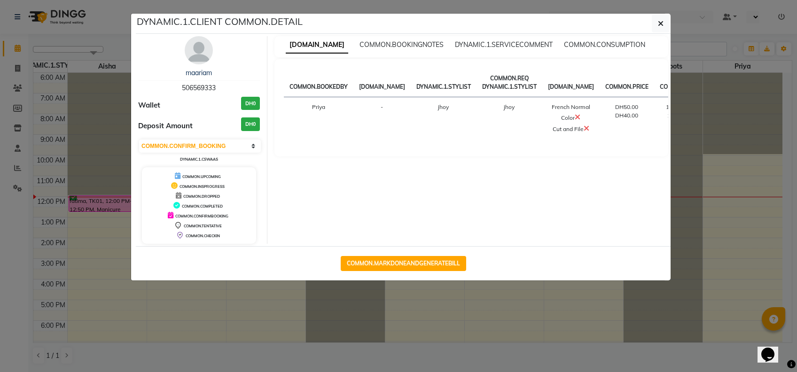  I want to click on span: COMMON.DROPPED, so click(202, 196).